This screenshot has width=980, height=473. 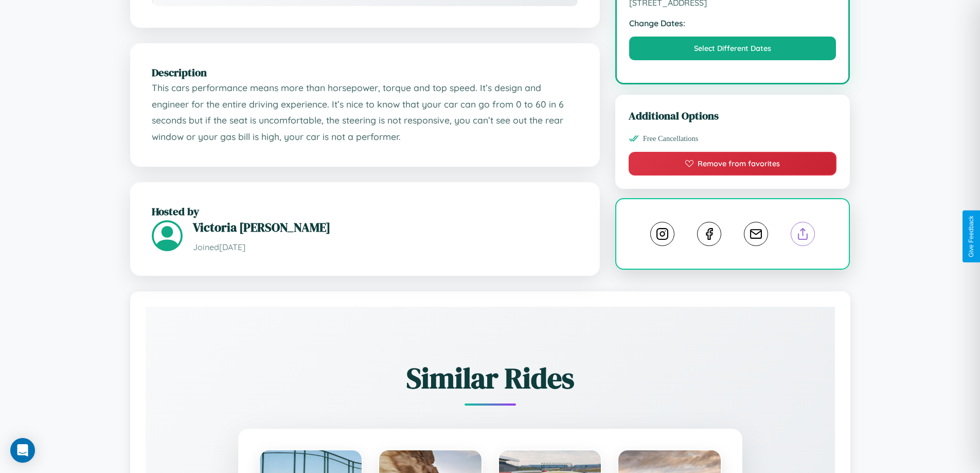 What do you see at coordinates (365, 211) in the screenshot?
I see `h2: Hosted by` at bounding box center [365, 211].